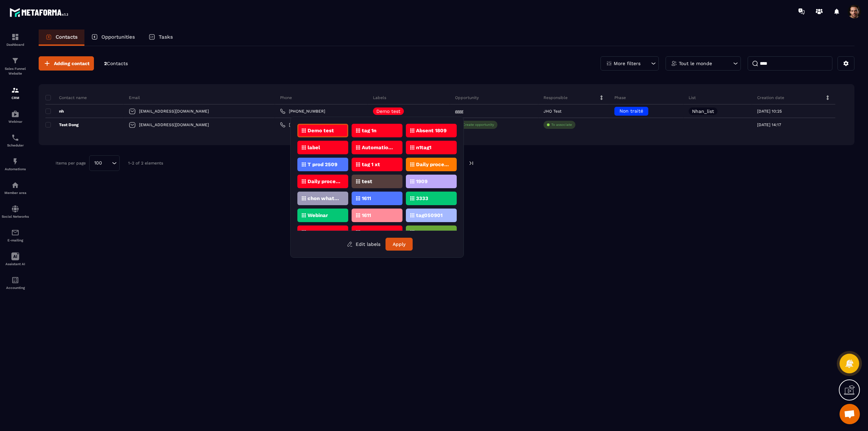  I want to click on div: Open chat, so click(849, 414).